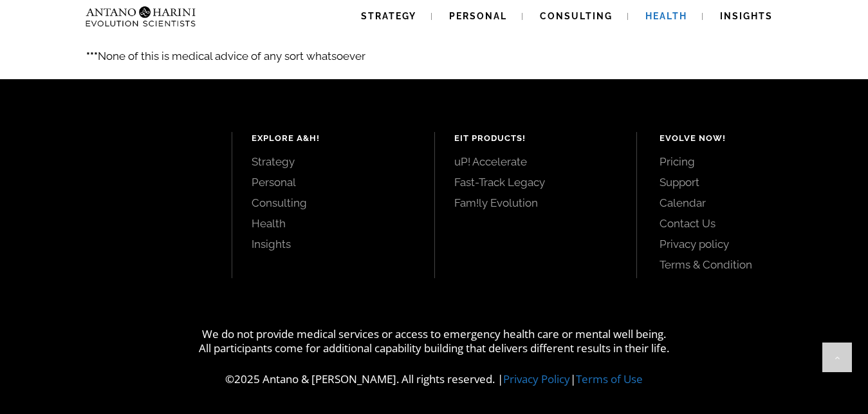 This screenshot has height=414, width=868. Describe the element at coordinates (747, 16) in the screenshot. I see `span: Insights` at that location.